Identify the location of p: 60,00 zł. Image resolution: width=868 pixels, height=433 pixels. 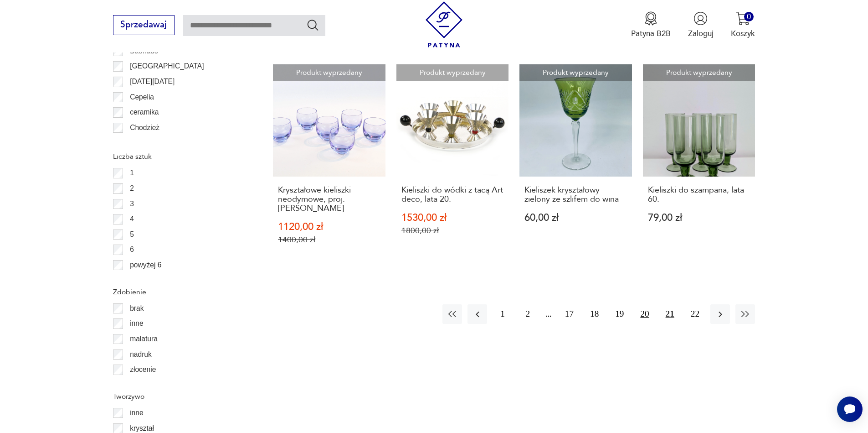
(575, 217).